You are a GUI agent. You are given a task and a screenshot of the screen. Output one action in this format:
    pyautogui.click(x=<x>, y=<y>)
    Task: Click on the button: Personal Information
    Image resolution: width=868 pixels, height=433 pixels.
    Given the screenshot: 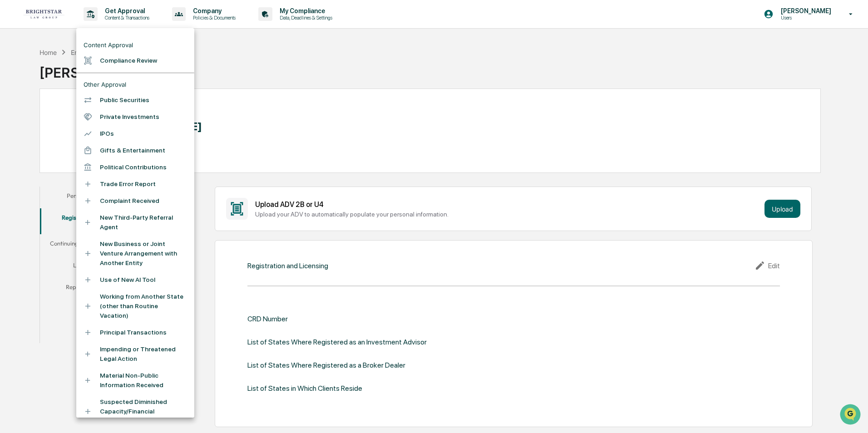 What is the action you would take?
    pyautogui.click(x=94, y=197)
    